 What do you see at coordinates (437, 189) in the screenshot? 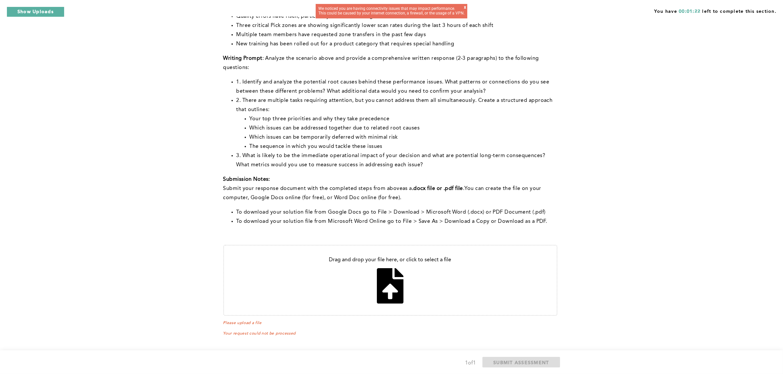
I see `strong: .docx file or .pdf file` at bounding box center [437, 189].